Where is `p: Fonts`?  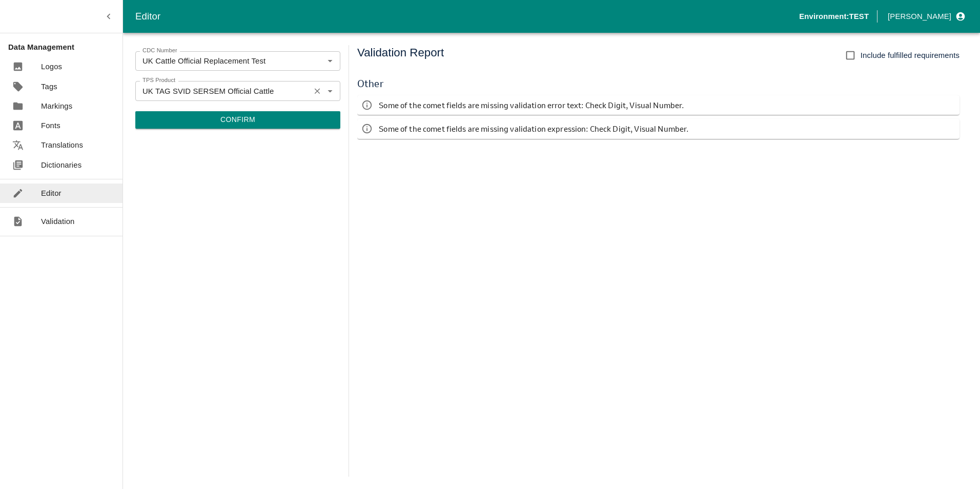 p: Fonts is located at coordinates (51, 125).